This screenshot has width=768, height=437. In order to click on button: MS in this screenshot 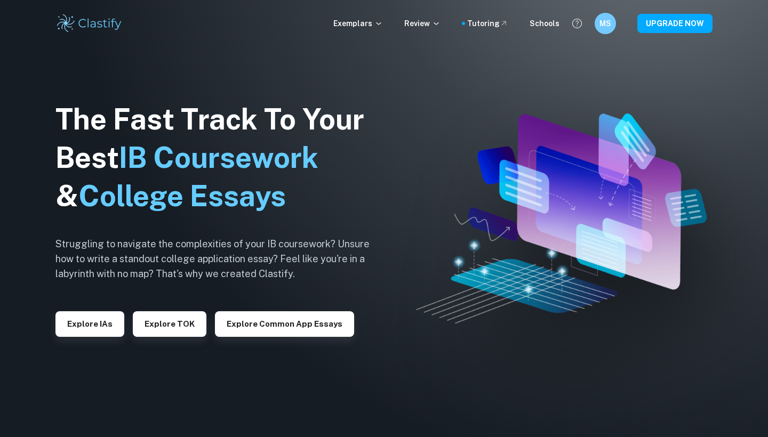, I will do `click(605, 23)`.